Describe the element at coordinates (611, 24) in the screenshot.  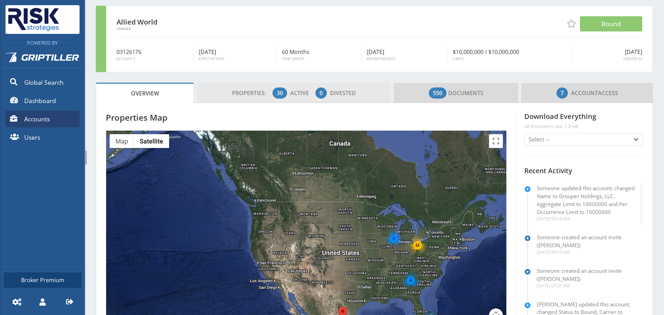
I see `button: Bound` at that location.